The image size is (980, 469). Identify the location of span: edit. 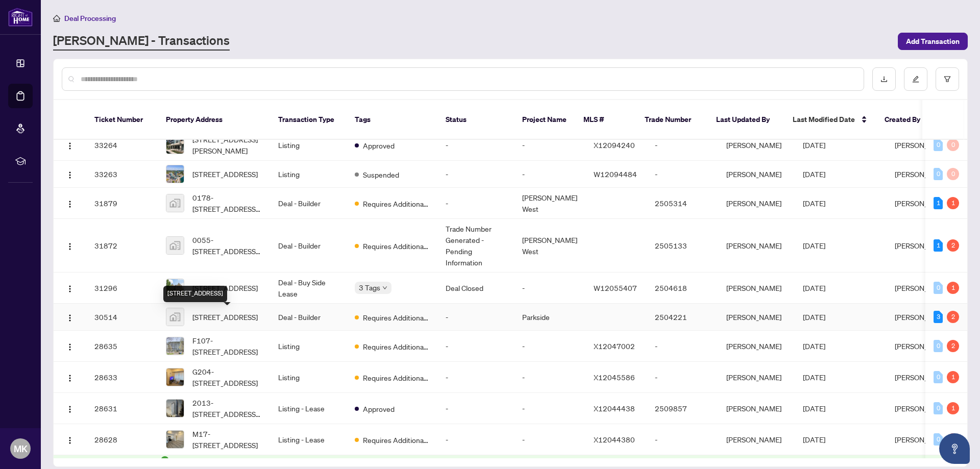
(916, 79).